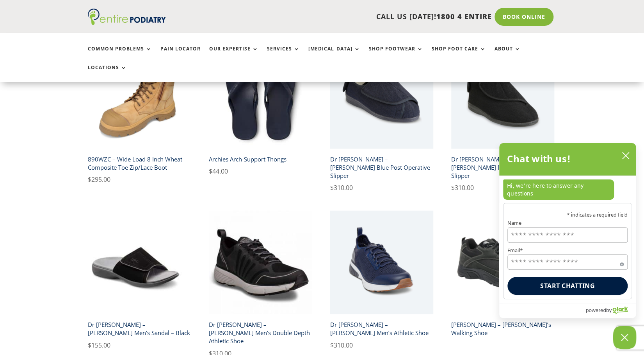  Describe the element at coordinates (99, 180) in the screenshot. I see `bdi: 295.00` at that location.